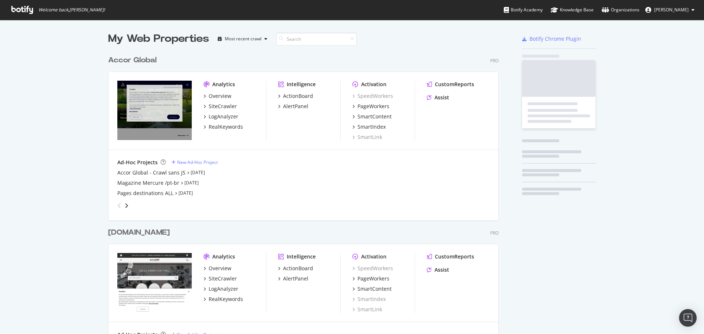 This screenshot has height=334, width=704. I want to click on div: Organizations, so click(620, 10).